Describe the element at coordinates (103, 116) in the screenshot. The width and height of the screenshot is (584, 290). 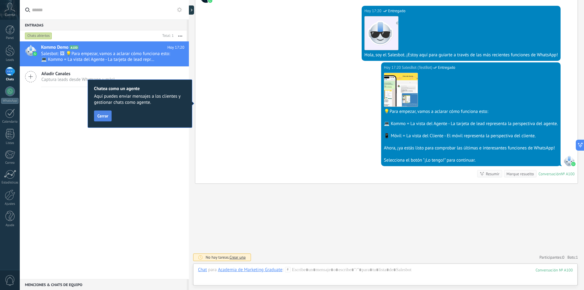
I see `span: Cerrar` at that location.